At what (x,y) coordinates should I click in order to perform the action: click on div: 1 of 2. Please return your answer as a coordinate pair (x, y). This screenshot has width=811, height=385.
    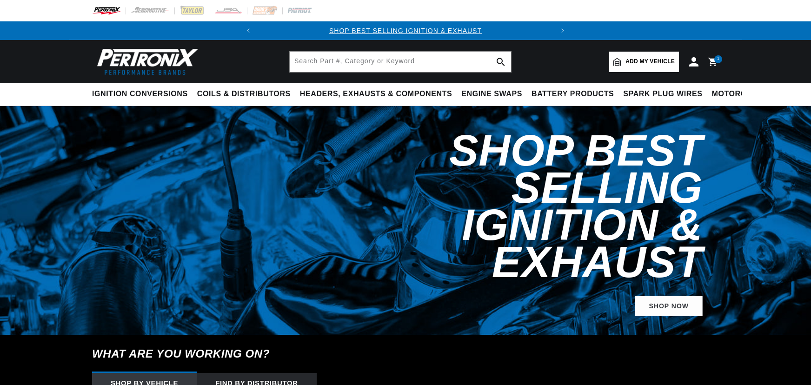
    Looking at the image, I should click on (405, 31).